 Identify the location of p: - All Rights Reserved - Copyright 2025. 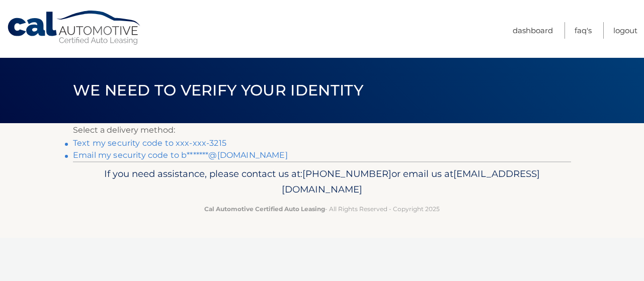
(322, 209).